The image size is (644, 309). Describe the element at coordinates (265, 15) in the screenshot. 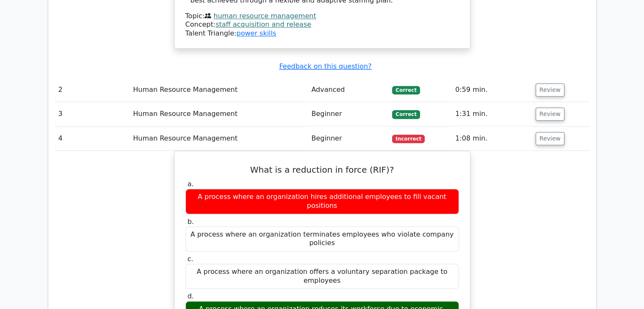

I see `a: human resource management` at that location.